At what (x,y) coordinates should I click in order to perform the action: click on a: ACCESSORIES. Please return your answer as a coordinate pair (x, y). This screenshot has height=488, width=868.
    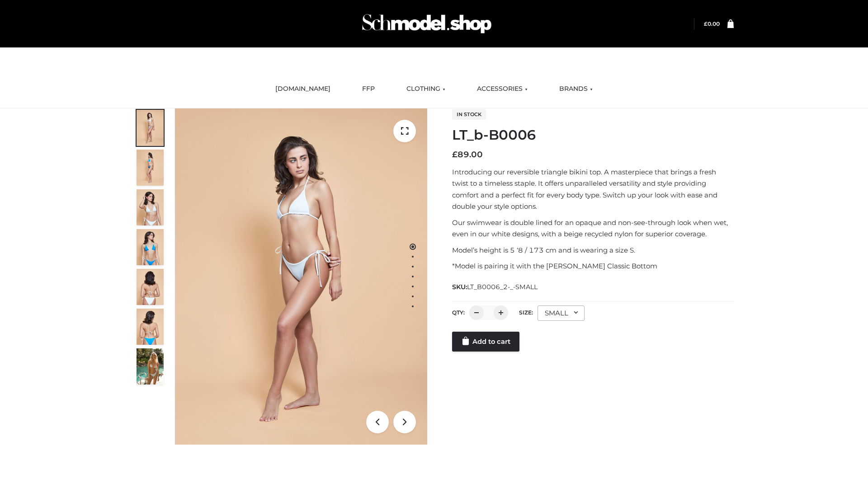
    Looking at the image, I should click on (503, 89).